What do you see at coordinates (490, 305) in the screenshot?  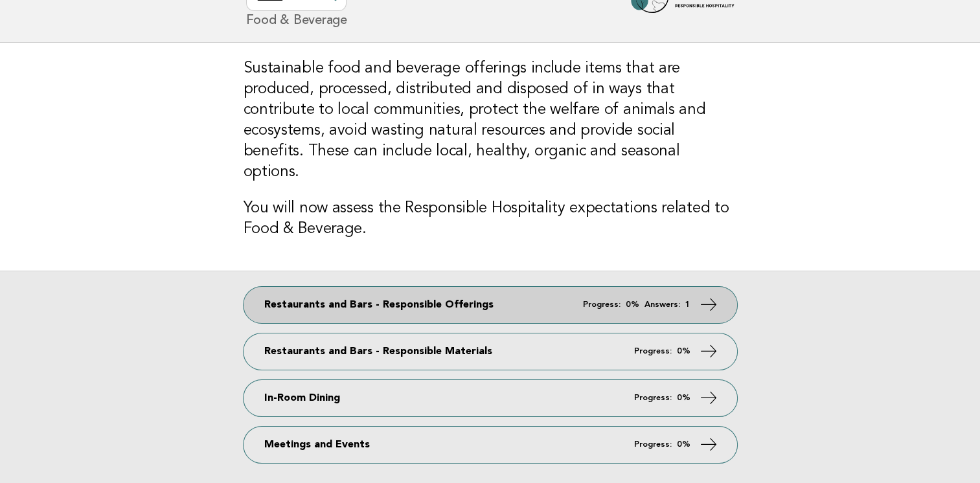 I see `a: Restaurants and Bars - Responsible Offerings Progress: 0% Answers: 1` at bounding box center [490, 305].